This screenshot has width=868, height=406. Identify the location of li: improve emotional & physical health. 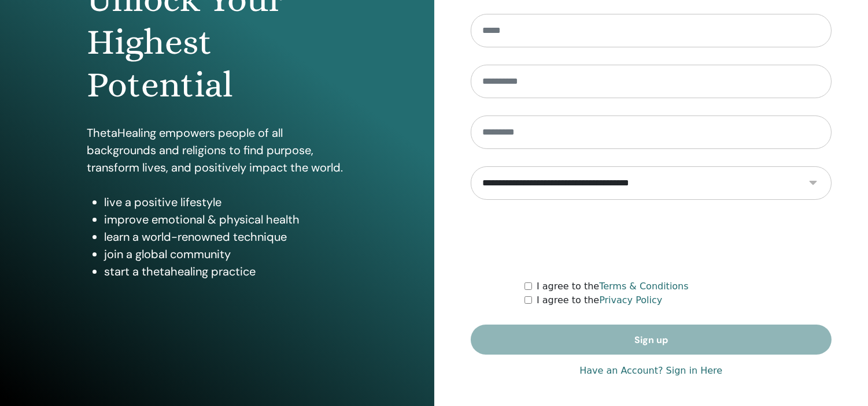
(226, 220).